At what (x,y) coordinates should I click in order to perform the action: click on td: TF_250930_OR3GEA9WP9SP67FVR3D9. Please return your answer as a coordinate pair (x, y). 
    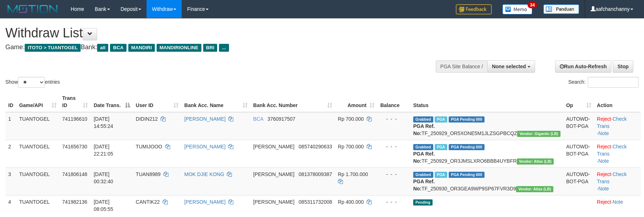
    Looking at the image, I should click on (487, 181).